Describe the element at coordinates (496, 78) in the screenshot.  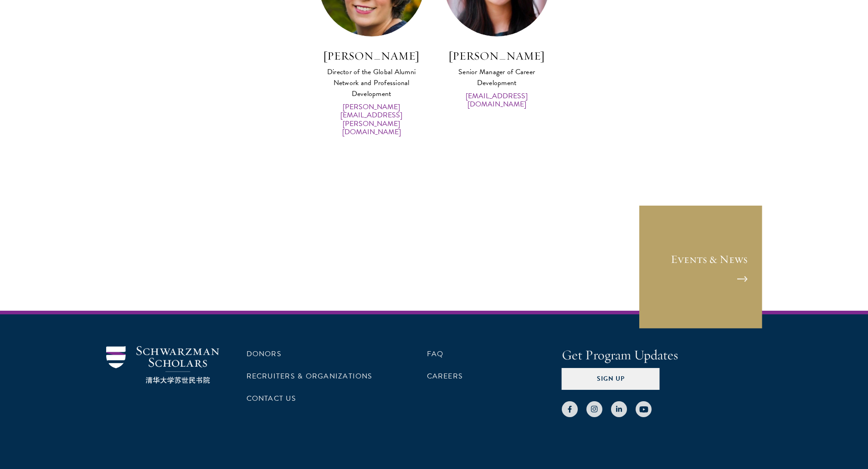
I see `div: Senior Manager of Career Development` at that location.